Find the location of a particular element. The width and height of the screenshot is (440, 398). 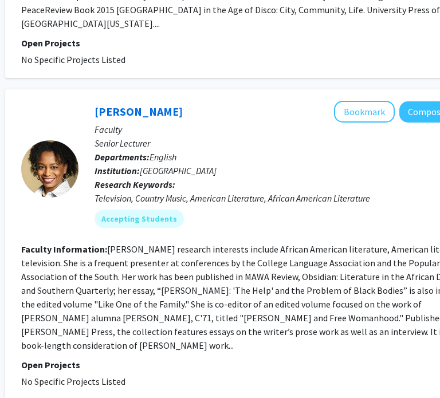

b: Faculty Information: is located at coordinates (64, 249).